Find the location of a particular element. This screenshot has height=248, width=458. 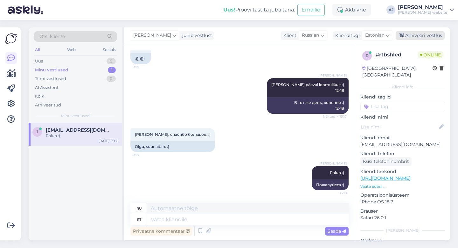

div: All is located at coordinates (37, 50).